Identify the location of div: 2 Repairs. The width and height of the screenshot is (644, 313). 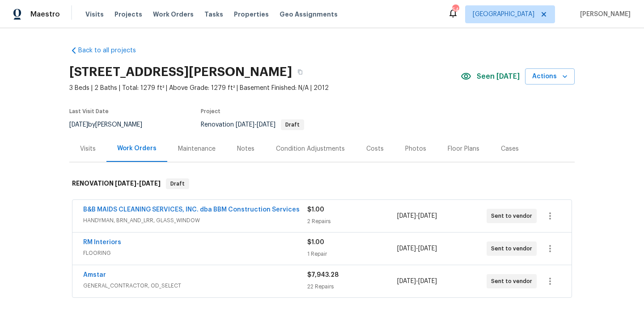
(352, 221).